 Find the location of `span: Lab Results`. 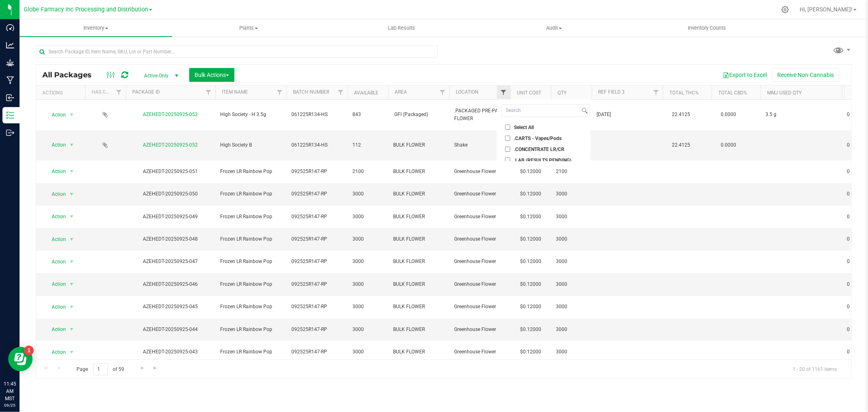

span: Lab Results is located at coordinates (401, 28).